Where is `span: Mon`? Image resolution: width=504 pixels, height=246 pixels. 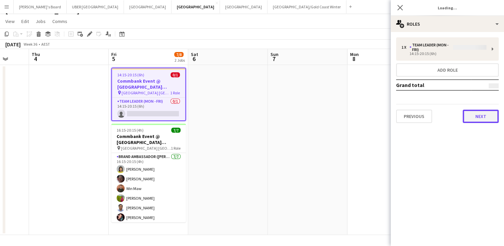
span: Mon is located at coordinates (354, 54).